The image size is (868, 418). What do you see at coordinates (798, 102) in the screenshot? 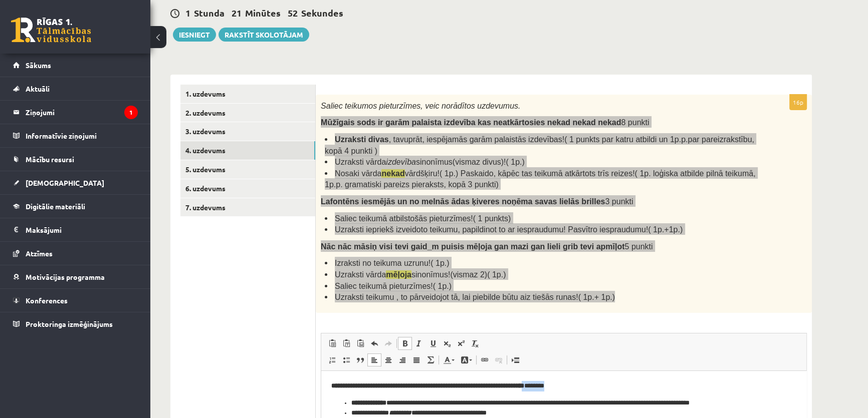
I see `p: 16p` at bounding box center [798, 102].